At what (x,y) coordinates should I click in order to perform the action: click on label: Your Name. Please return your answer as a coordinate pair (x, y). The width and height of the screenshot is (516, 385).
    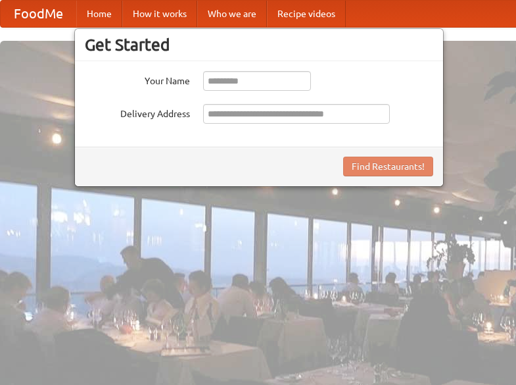
    Looking at the image, I should click on (137, 79).